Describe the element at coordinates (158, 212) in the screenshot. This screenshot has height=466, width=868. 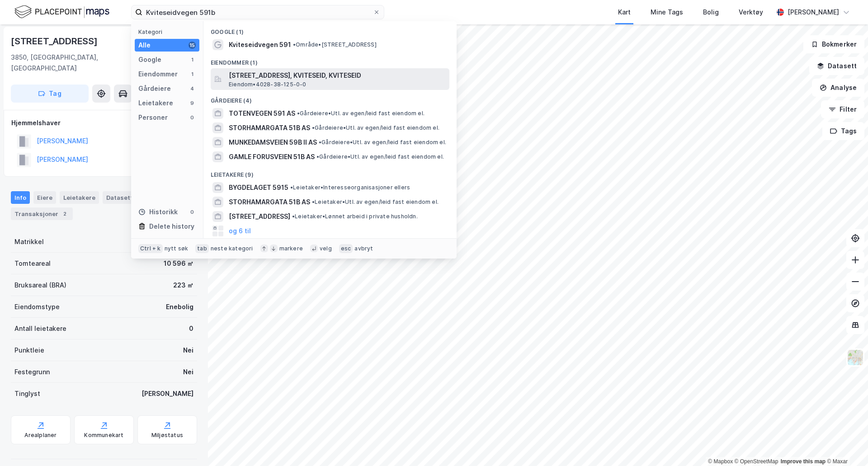
I see `div: Historikk` at that location.